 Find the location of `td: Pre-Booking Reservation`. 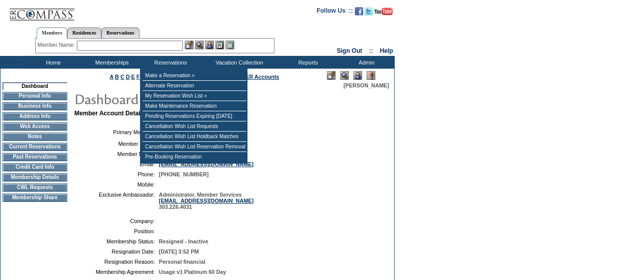

td: Pre-Booking Reservation is located at coordinates (194, 157).